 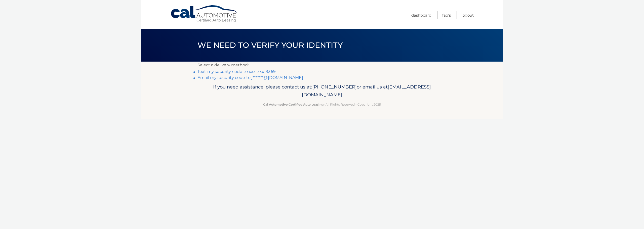 I want to click on span: We need to verify your identity, so click(x=270, y=45).